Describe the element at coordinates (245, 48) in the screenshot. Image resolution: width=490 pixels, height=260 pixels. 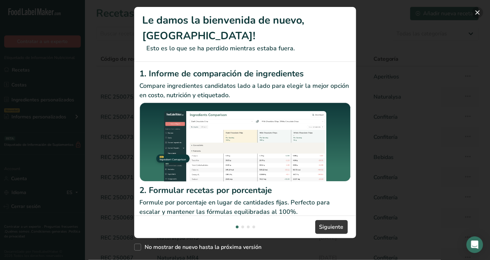
I see `p: Esto es lo que se ha perdido mientras estaba fuera.` at that location.